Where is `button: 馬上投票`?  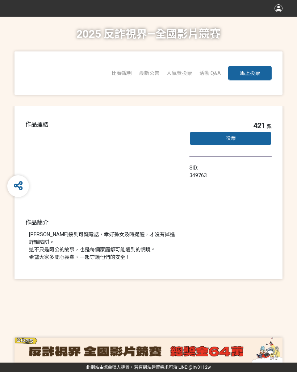 button: 馬上投票 is located at coordinates (250, 73).